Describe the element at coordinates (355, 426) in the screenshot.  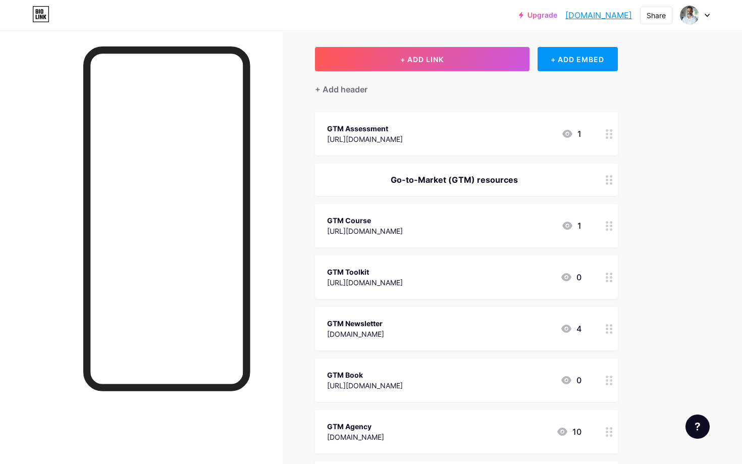
I see `div: GTM Agency` at that location.